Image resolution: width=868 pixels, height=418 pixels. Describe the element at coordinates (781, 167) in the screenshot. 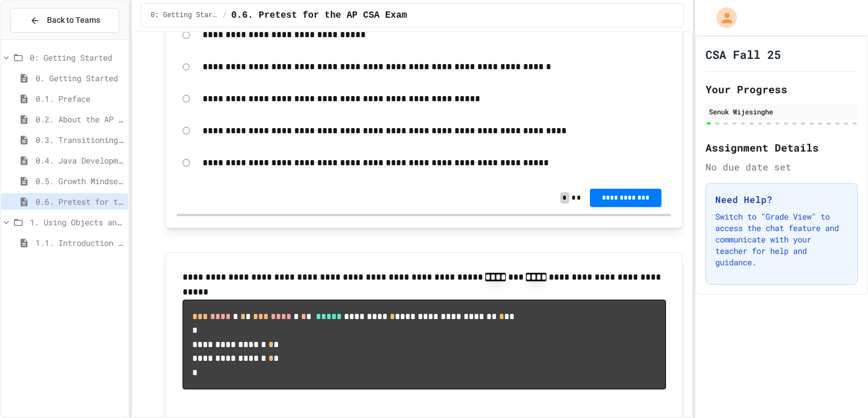

I see `div: No due date set` at that location.